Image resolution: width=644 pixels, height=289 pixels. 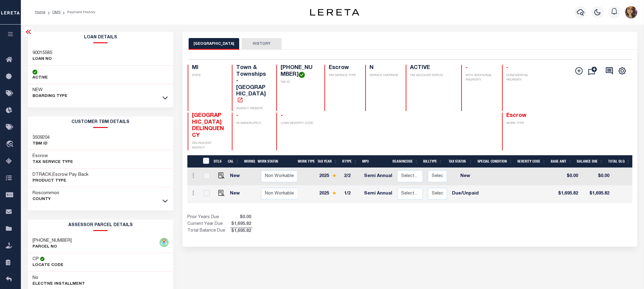 What do you see at coordinates (384, 68) in the screenshot?
I see `h4: N` at bounding box center [384, 68].